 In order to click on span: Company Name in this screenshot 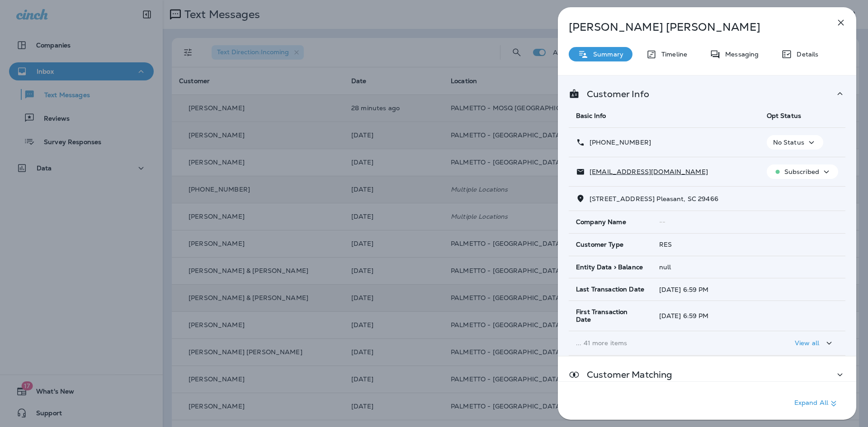, I will do `click(601, 222)`.